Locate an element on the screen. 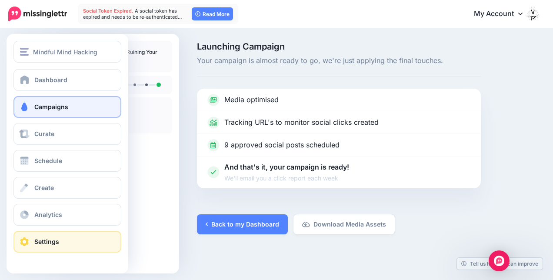  a: Dashboard is located at coordinates (67, 80).